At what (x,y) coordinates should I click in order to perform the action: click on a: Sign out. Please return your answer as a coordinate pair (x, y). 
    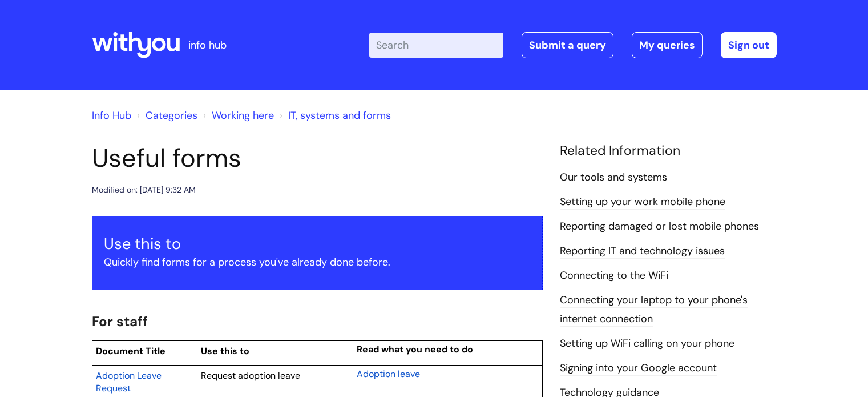
    Looking at the image, I should click on (749, 45).